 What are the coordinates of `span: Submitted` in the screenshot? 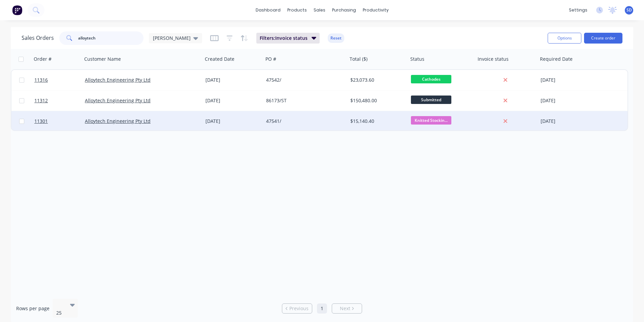 It's located at (431, 100).